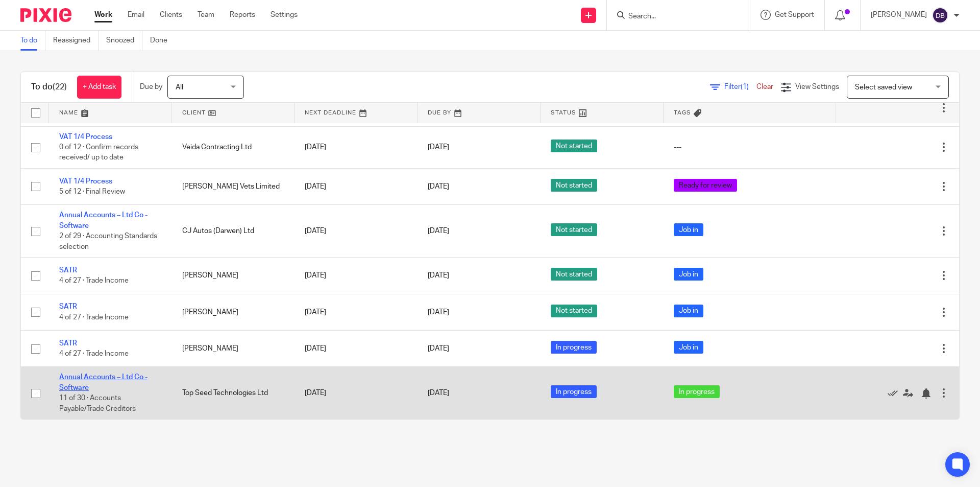 The height and width of the screenshot is (487, 980). What do you see at coordinates (233, 231) in the screenshot?
I see `td: CJ Autos (Darwen) Ltd` at bounding box center [233, 231].